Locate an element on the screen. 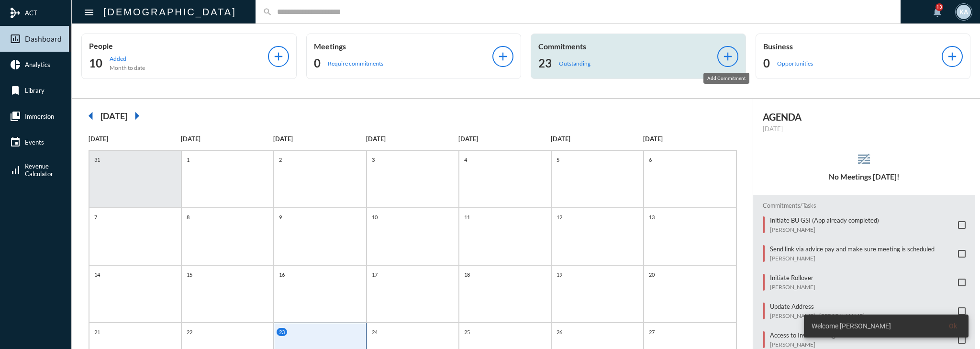 The height and width of the screenshot is (349, 980). p: 7 is located at coordinates (95, 217).